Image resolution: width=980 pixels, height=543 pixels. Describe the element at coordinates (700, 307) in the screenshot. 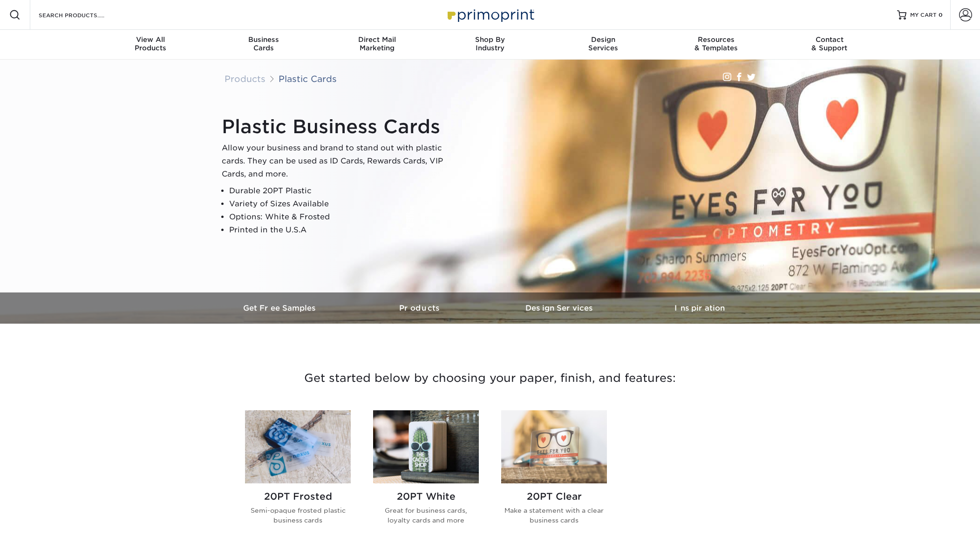

I see `a: Inspiration` at that location.